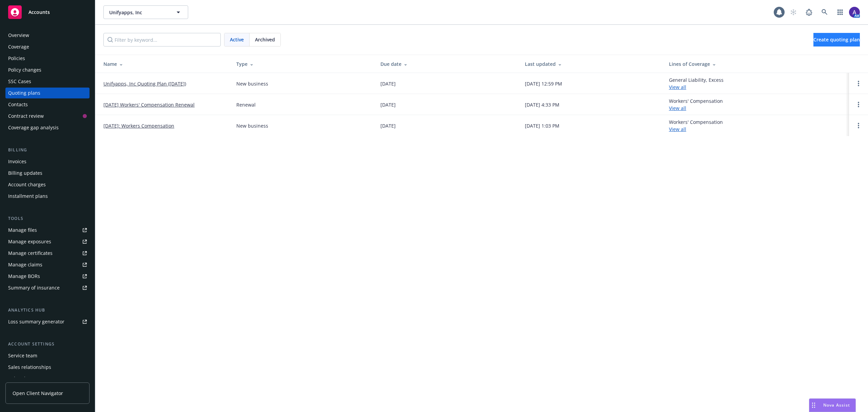 This screenshot has height=412, width=868. What do you see at coordinates (30, 367) in the screenshot?
I see `div: Sales relationships` at bounding box center [30, 367].